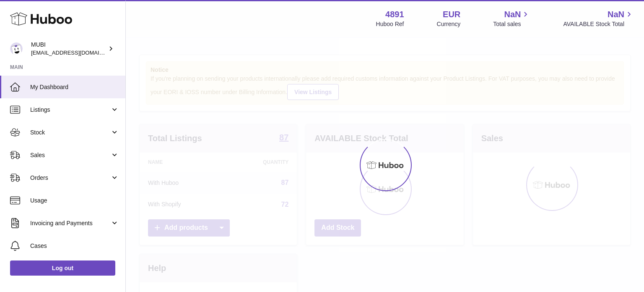 The width and height of the screenshot is (644, 292). I want to click on a: NaN Total sales, so click(512, 18).